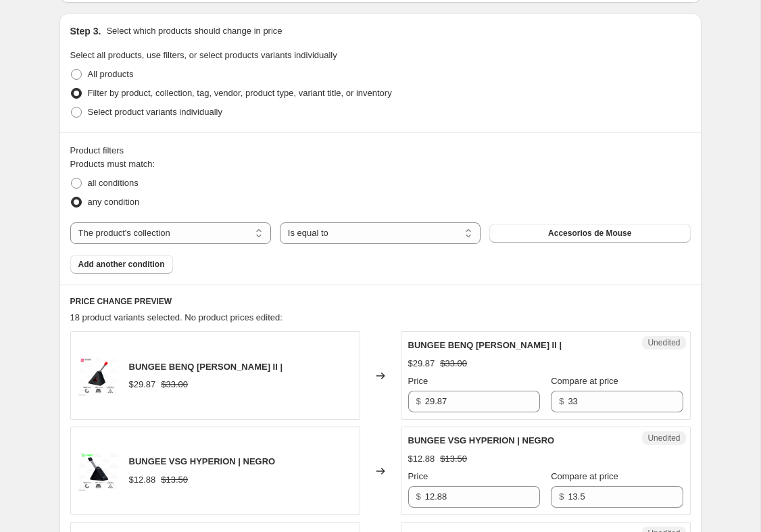 The image size is (761, 532). What do you see at coordinates (380, 151) in the screenshot?
I see `div: Product filters` at bounding box center [380, 151].